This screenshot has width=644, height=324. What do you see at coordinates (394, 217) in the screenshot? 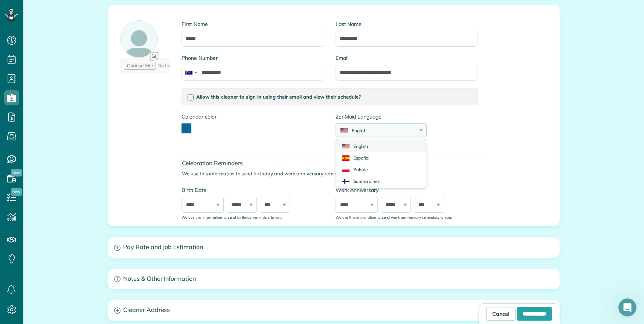
I see `sub: We use this information to send work anniversary reminders to you.` at bounding box center [394, 217].